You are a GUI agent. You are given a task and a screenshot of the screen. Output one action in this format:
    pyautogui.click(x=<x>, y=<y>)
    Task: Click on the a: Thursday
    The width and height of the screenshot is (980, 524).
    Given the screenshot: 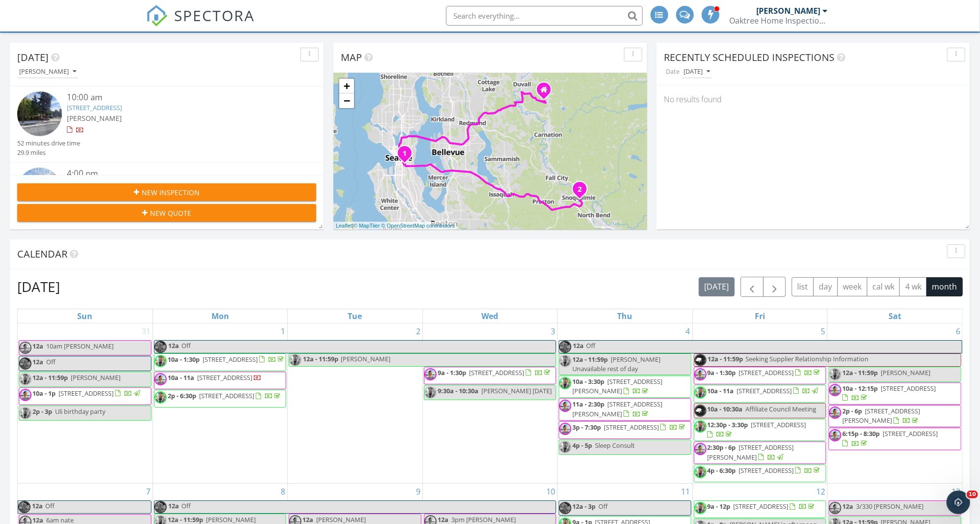 What is the action you would take?
    pyautogui.click(x=625, y=316)
    